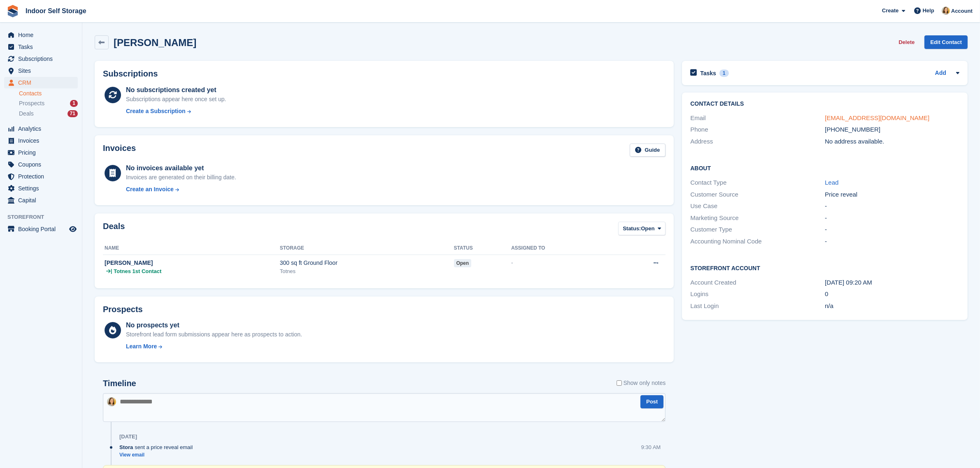 The image size is (980, 468). Describe the element at coordinates (962, 11) in the screenshot. I see `span: Account` at that location.